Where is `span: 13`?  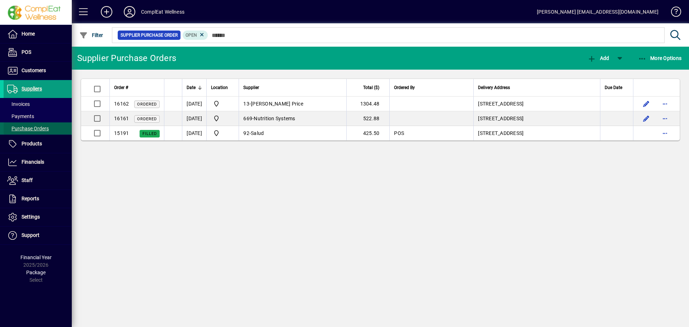
span: 13 is located at coordinates (246, 104).